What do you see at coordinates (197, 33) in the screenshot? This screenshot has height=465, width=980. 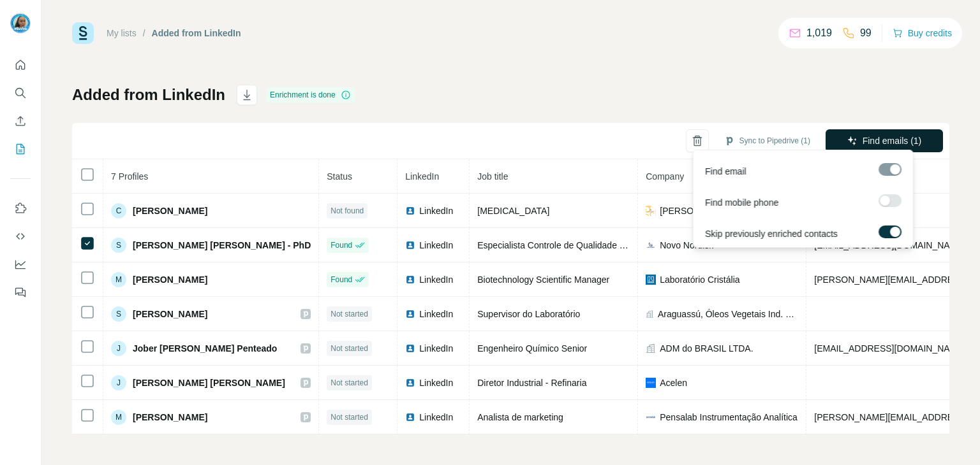 I see `div: Added from LinkedIn` at bounding box center [197, 33].